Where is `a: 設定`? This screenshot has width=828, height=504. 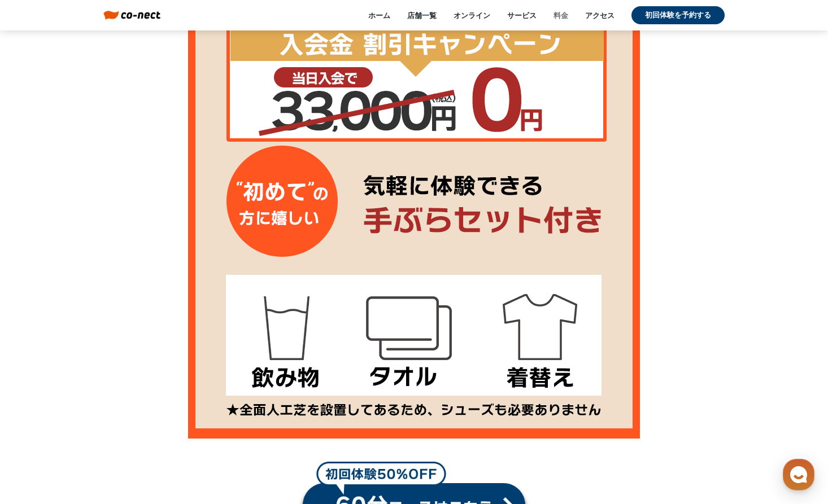
a: 設定 is located at coordinates (182, 372).